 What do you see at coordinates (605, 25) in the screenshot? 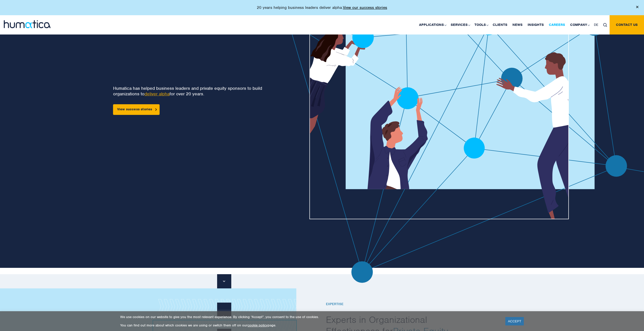
I see `img: search_icon` at bounding box center [605, 25].